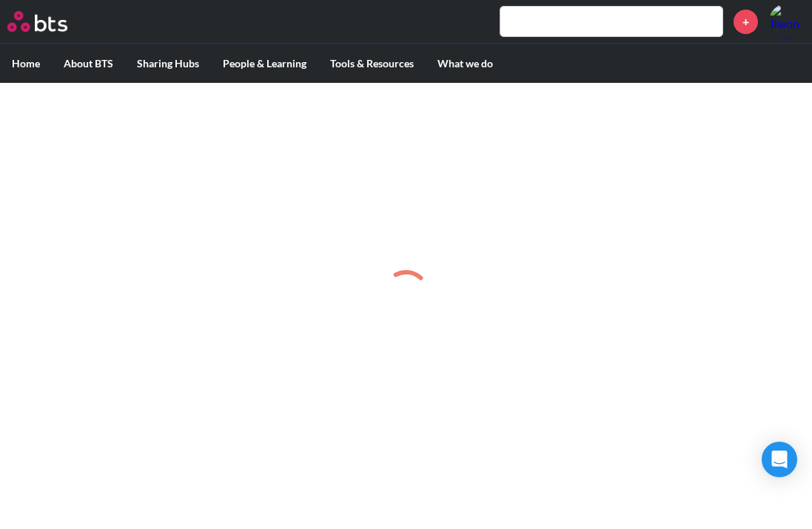 The width and height of the screenshot is (812, 529). What do you see at coordinates (168, 63) in the screenshot?
I see `label: Sharing Hubs` at bounding box center [168, 63].